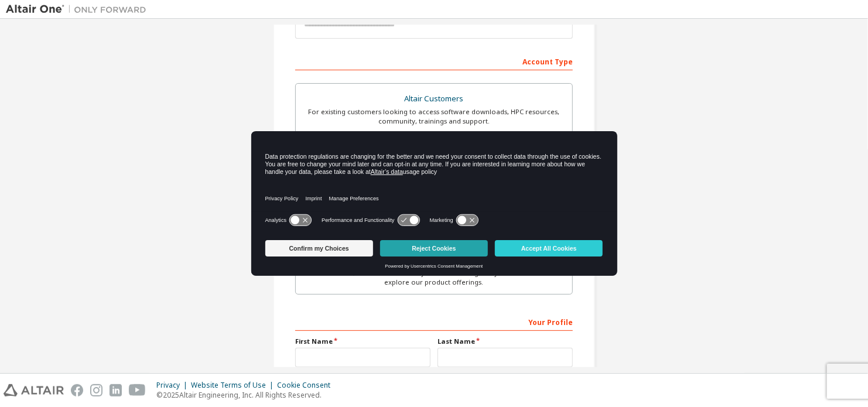 Image resolution: width=868 pixels, height=407 pixels. Describe the element at coordinates (505, 341) in the screenshot. I see `label: Last Name` at that location.